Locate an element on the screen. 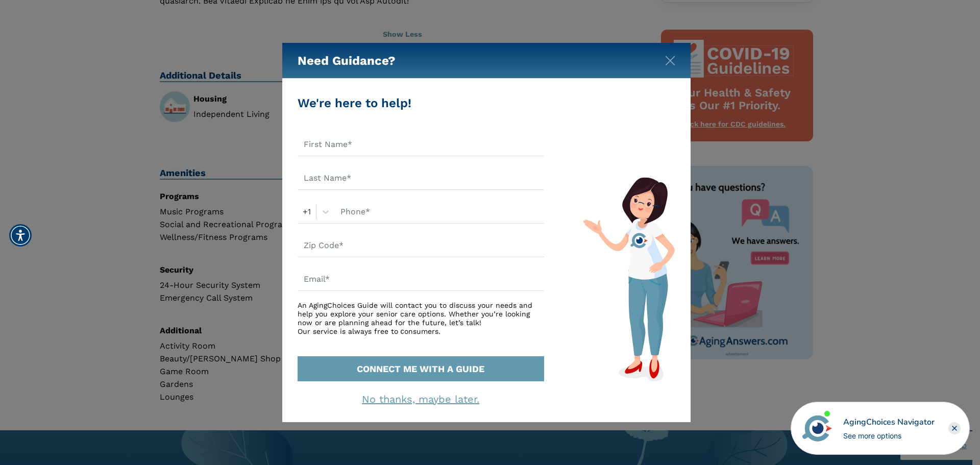 This screenshot has width=980, height=465. img: modal-close.svg is located at coordinates (671, 61).